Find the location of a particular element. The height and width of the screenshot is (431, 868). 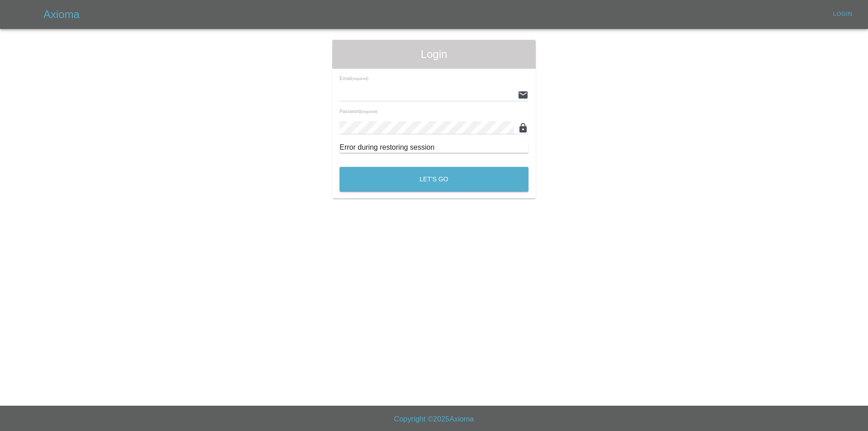

h5: Axioma is located at coordinates (62, 15).